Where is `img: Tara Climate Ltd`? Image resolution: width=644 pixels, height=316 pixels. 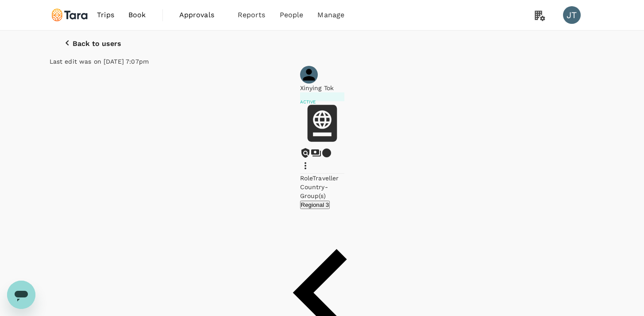 img: Tara Climate Ltd is located at coordinates (70, 15).